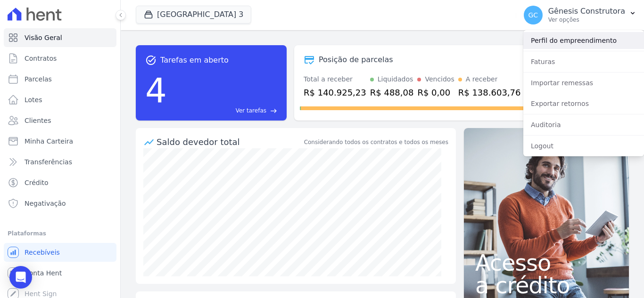 The image size is (644, 298). I want to click on span: Contratos, so click(40, 58).